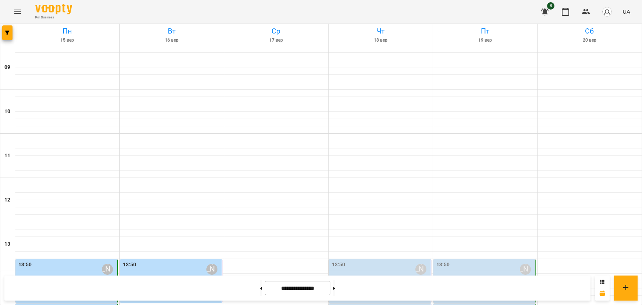  I want to click on img: avatar_s.png, so click(607, 12).